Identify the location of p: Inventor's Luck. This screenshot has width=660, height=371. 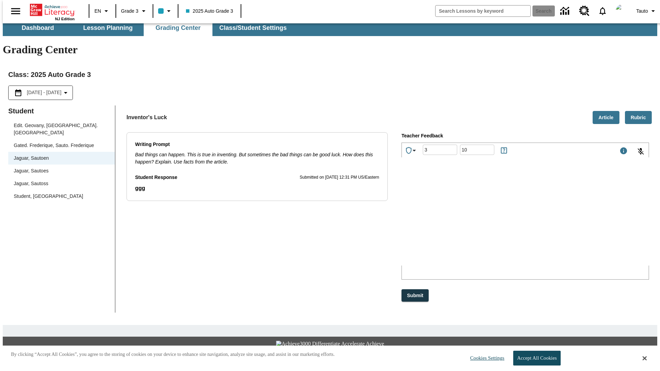
(147, 118).